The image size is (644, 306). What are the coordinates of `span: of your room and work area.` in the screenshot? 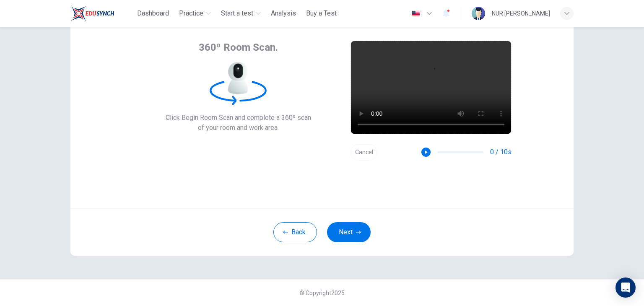 It's located at (238, 128).